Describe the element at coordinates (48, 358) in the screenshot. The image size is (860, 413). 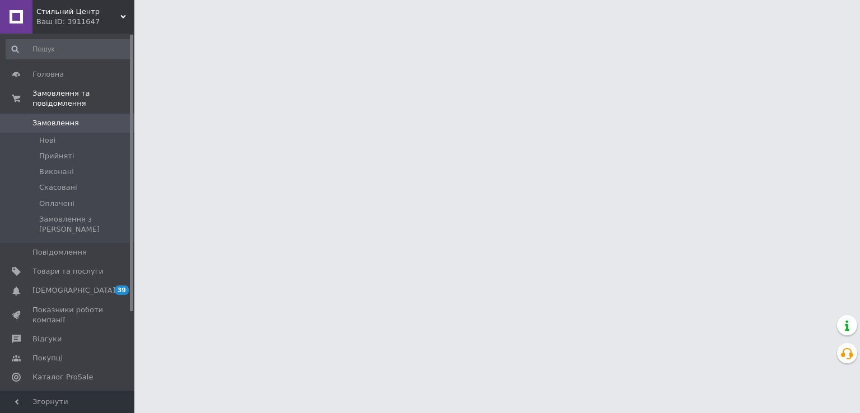
I see `span: Покупці` at that location.